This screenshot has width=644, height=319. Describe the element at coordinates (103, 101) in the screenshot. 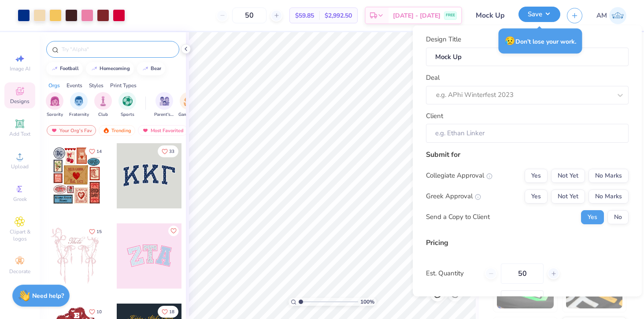

I see `img: Club Image` at that location.